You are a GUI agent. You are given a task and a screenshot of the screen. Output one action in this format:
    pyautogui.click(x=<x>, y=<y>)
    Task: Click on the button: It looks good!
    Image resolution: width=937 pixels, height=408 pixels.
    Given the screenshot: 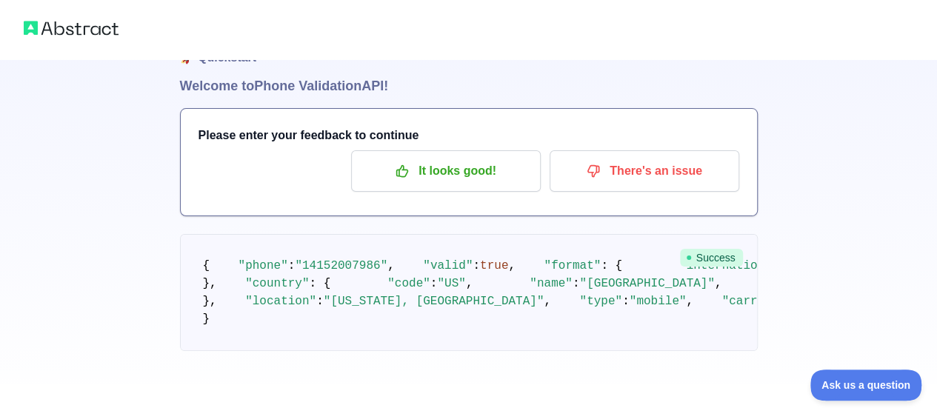 What is the action you would take?
    pyautogui.click(x=446, y=171)
    